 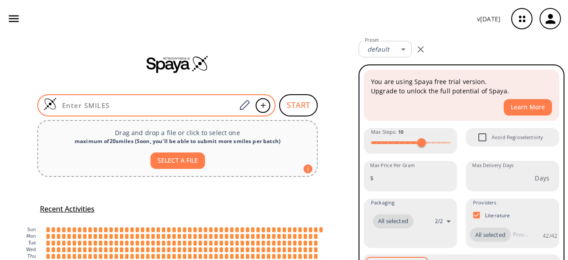 What do you see at coordinates (67, 209) in the screenshot?
I see `h5: Recent Activities` at bounding box center [67, 209].